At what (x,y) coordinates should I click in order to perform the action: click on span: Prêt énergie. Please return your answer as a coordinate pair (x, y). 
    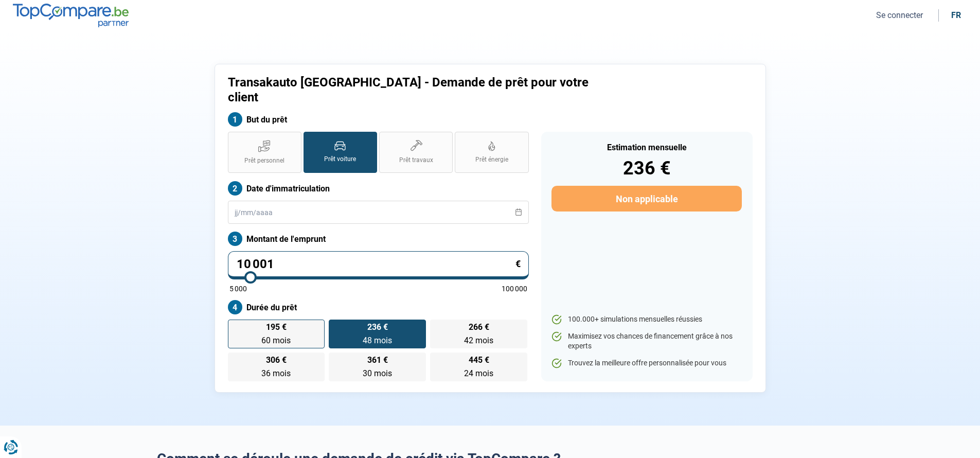
    Looking at the image, I should click on (492, 159).